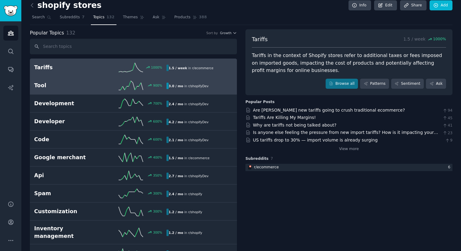 The width and height of the screenshot is (461, 251). I want to click on h2: Google merchant, so click(67, 157).